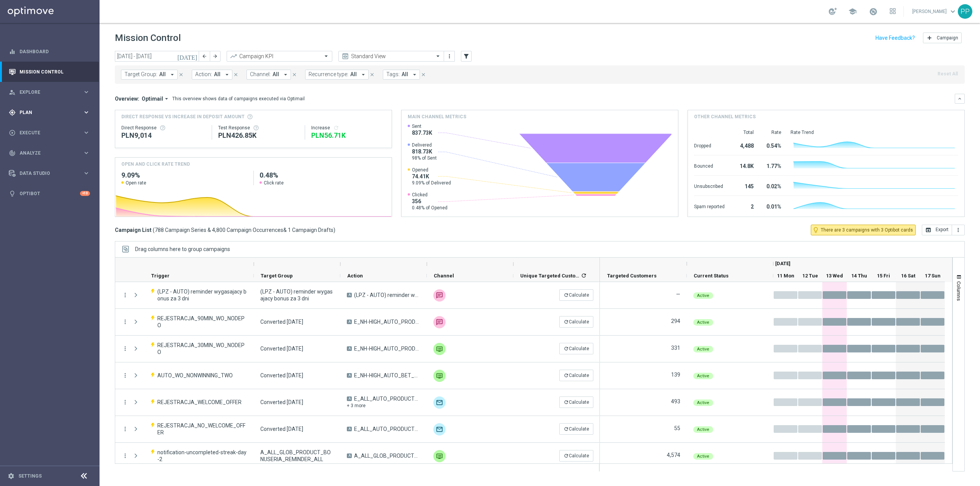 Image resolution: width=980 pixels, height=486 pixels. What do you see at coordinates (202, 429) in the screenshot?
I see `span: REJESTRACJA_NO_WELCOME_OFFER` at bounding box center [202, 429].